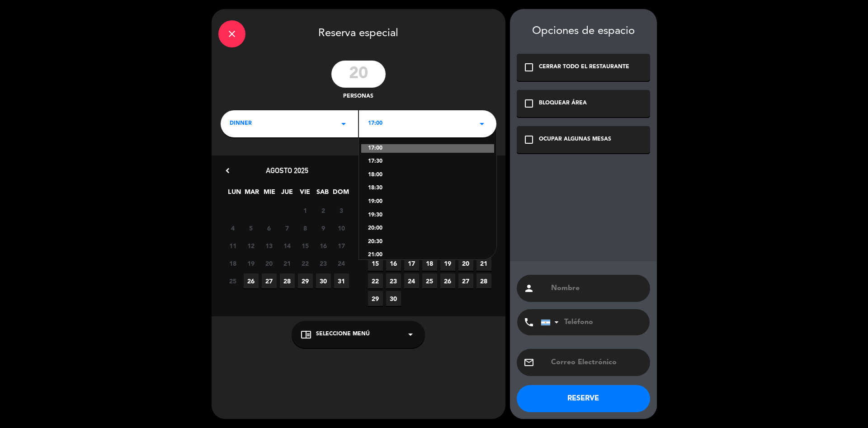  What do you see at coordinates (287, 228) in the screenshot?
I see `span: 7` at bounding box center [287, 228].